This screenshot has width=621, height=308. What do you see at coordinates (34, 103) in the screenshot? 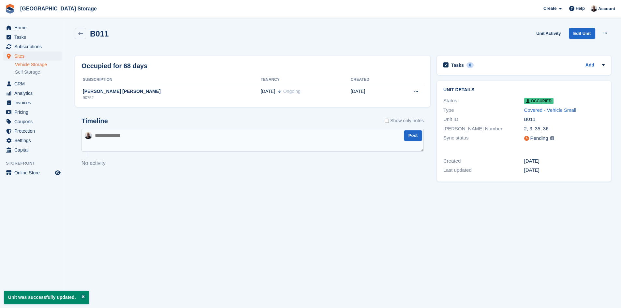
I see `span: Invoices` at bounding box center [34, 103].